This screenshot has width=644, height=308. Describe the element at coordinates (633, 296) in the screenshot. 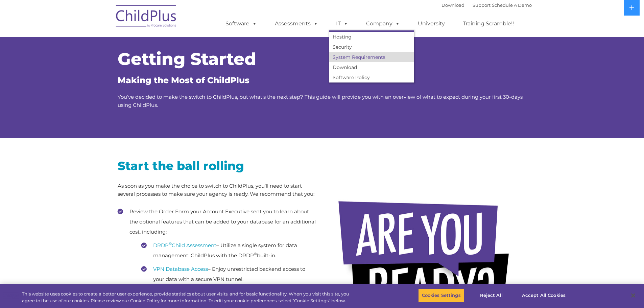

I see `button: Close` at that location.